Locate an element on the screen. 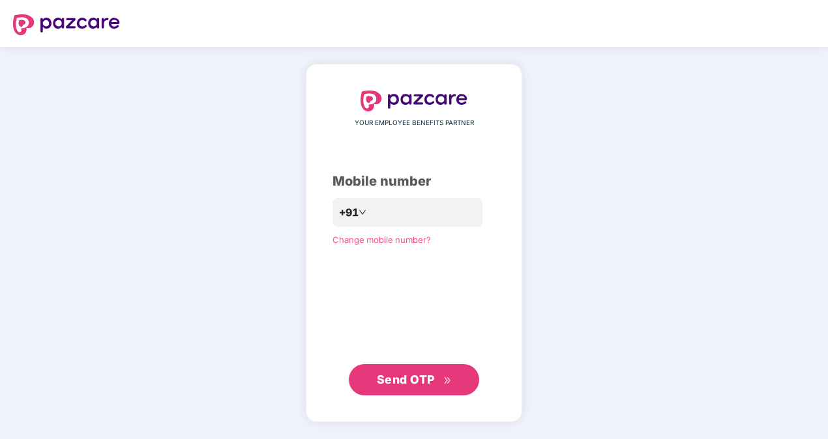 Image resolution: width=828 pixels, height=439 pixels. button: Send OTPdouble-right is located at coordinates (414, 380).